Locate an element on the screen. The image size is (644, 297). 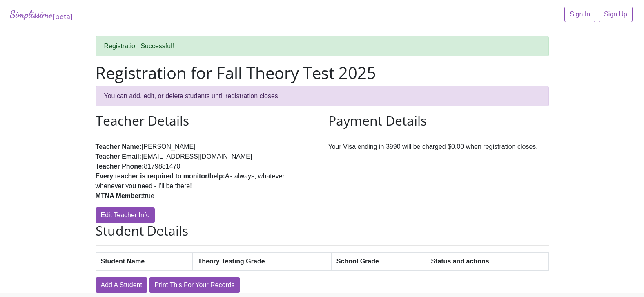
strong: Teacher Name: is located at coordinates (119, 147).